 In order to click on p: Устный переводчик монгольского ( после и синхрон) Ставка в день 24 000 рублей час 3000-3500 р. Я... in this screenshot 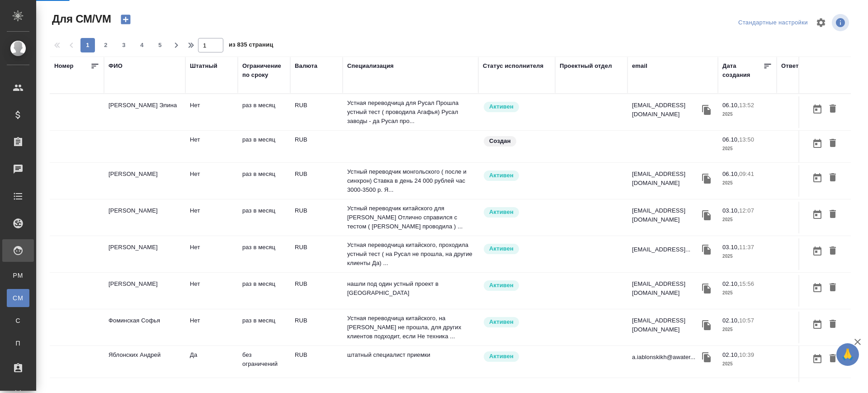, I will do `click(411, 180)`.